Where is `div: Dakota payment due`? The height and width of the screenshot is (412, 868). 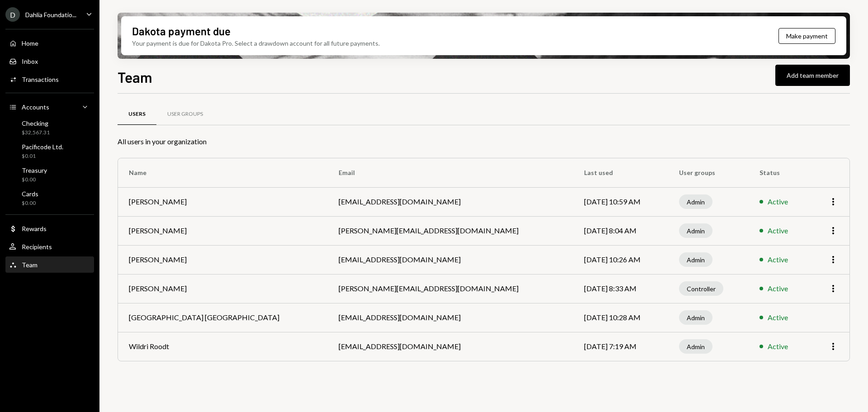
div: Dakota payment due is located at coordinates (181, 30).